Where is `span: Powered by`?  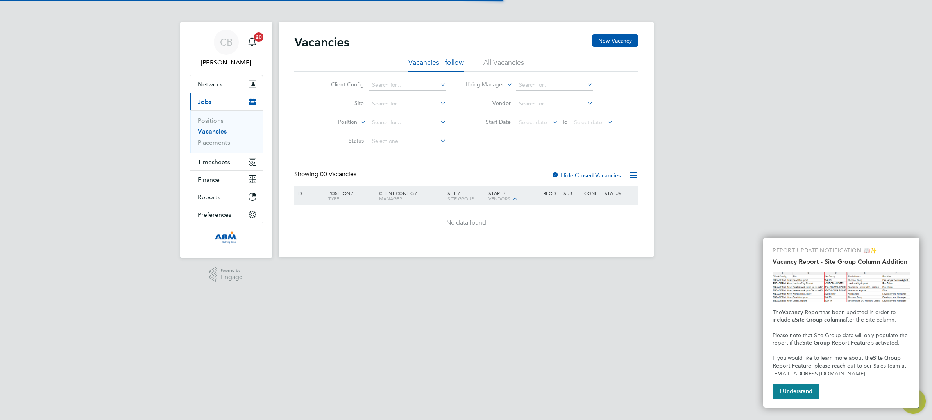
span: Powered by is located at coordinates (232, 270).